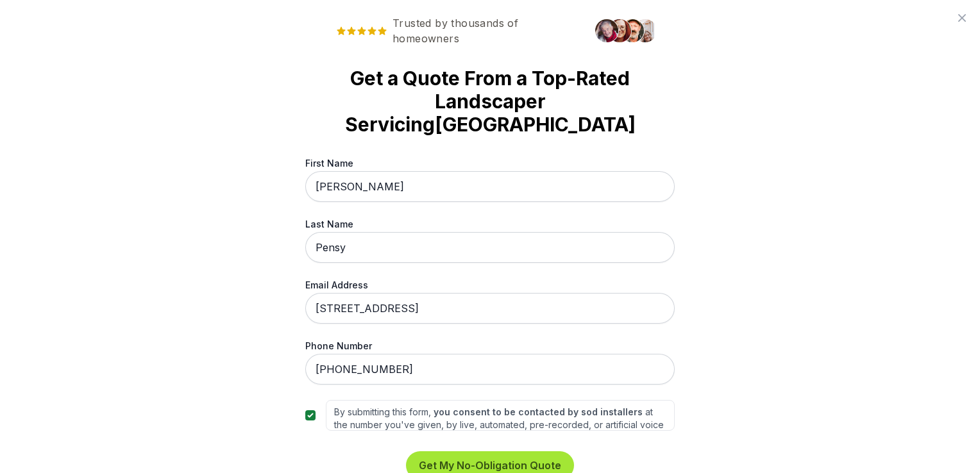 The image size is (980, 473). I want to click on label: First Name, so click(490, 163).